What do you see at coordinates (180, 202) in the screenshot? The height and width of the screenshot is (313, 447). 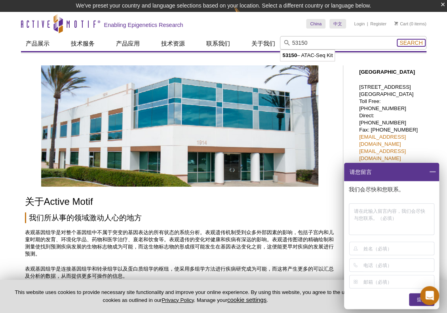 I see `h1: 关于Active Motif` at bounding box center [180, 202].